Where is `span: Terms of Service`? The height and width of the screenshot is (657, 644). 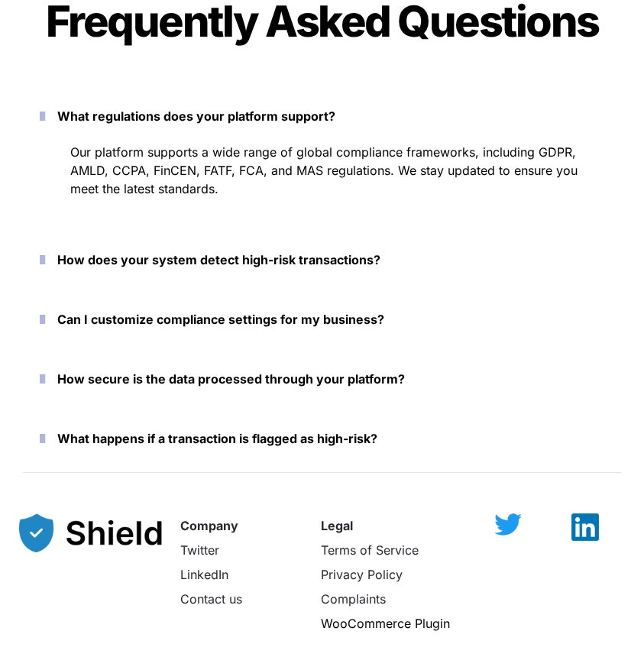 span: Terms of Service is located at coordinates (369, 550).